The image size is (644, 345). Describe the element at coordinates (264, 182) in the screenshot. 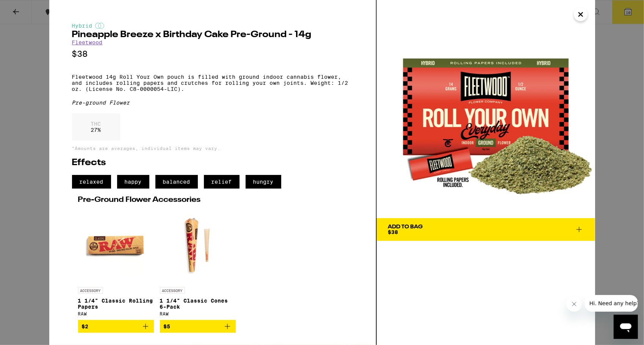

I see `span: hungry` at that location.